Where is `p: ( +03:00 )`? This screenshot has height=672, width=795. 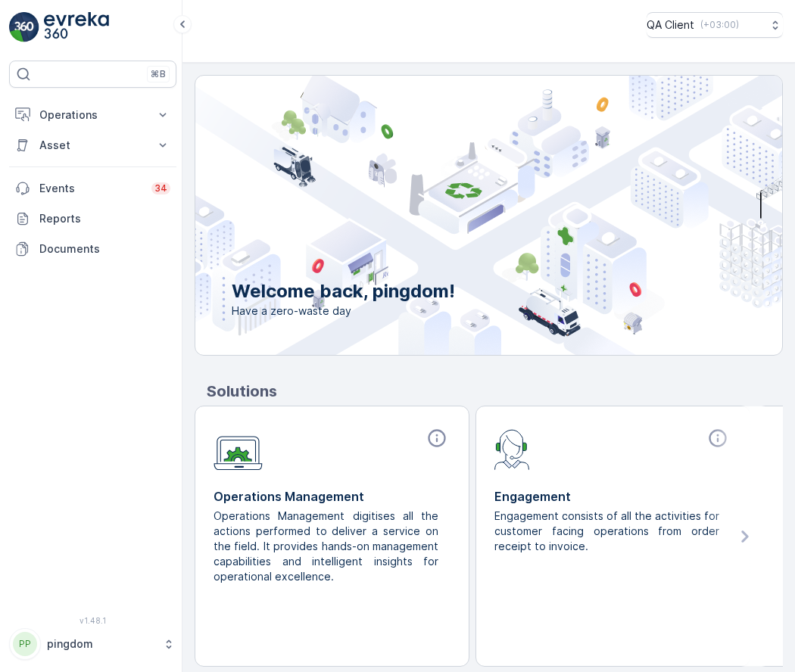
p: ( +03:00 ) is located at coordinates (719, 25).